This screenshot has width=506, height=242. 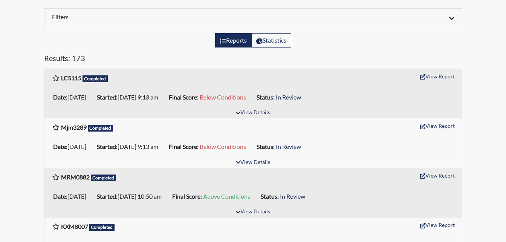 What do you see at coordinates (226, 196) in the screenshot?
I see `span: Above Conditions` at bounding box center [226, 196].